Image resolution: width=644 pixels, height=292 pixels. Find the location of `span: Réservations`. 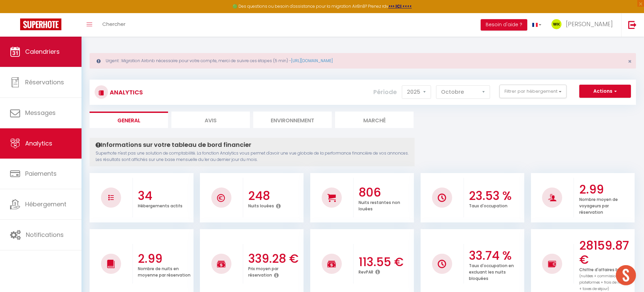

span: Réservations is located at coordinates (45, 82).